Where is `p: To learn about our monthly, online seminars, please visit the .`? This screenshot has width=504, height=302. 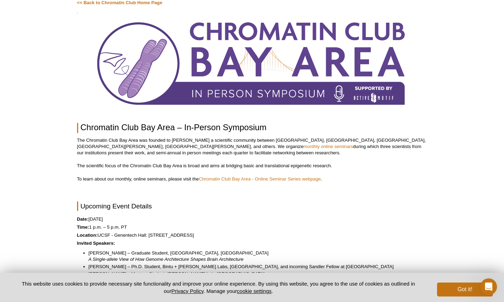 p: To learn about our monthly, online seminars, please visit the . is located at coordinates (252, 179).